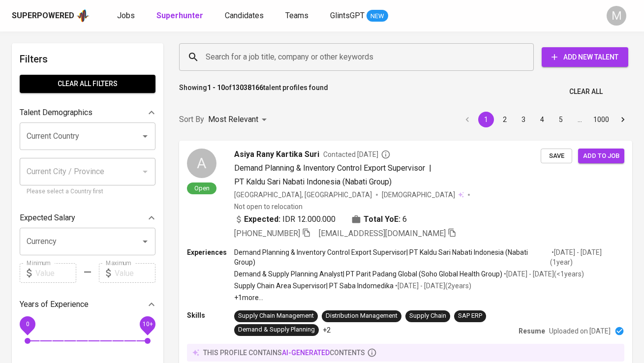  I want to click on nav: pagination navigation, so click(545, 119).